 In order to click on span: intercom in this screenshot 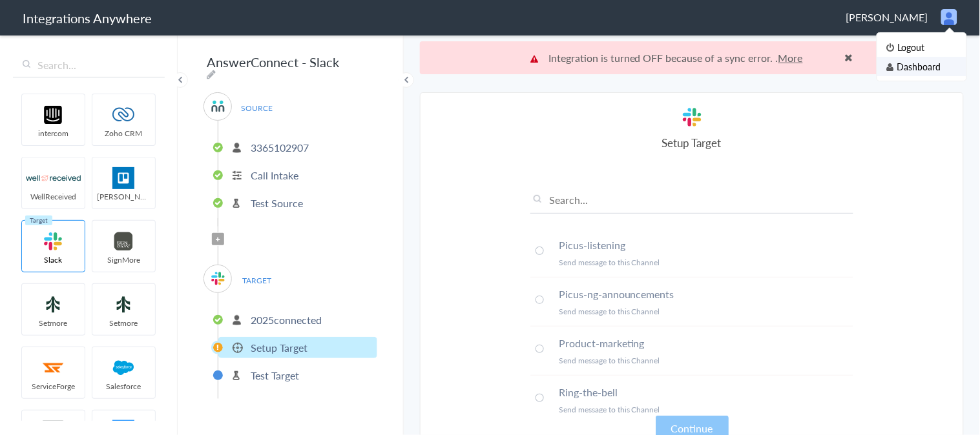, I will do `click(53, 133)`.